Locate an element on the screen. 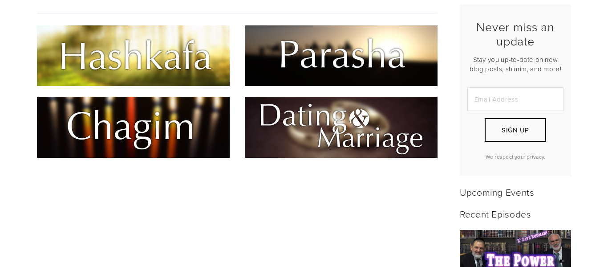 The image size is (608, 267). h2: Recent Episodes is located at coordinates (516, 213).